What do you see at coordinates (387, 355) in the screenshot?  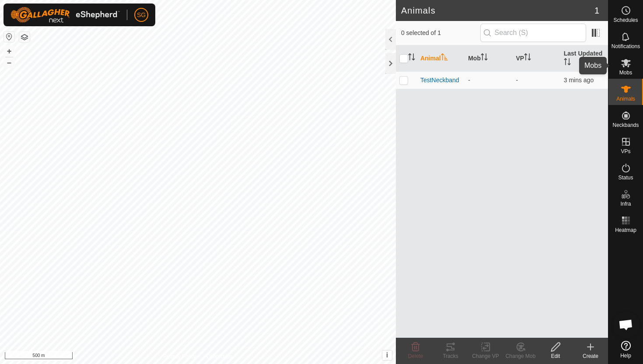 I see `button: i` at bounding box center [387, 355].